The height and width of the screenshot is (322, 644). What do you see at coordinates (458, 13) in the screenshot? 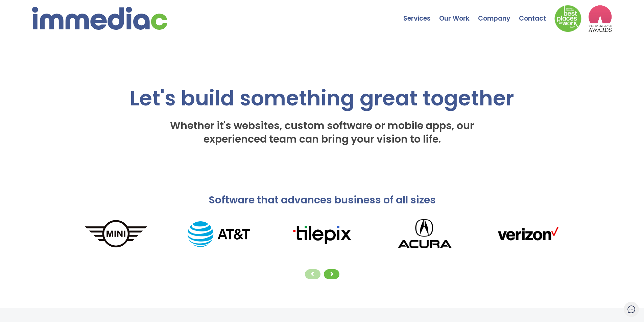
I see `a: Our Work` at bounding box center [458, 13].